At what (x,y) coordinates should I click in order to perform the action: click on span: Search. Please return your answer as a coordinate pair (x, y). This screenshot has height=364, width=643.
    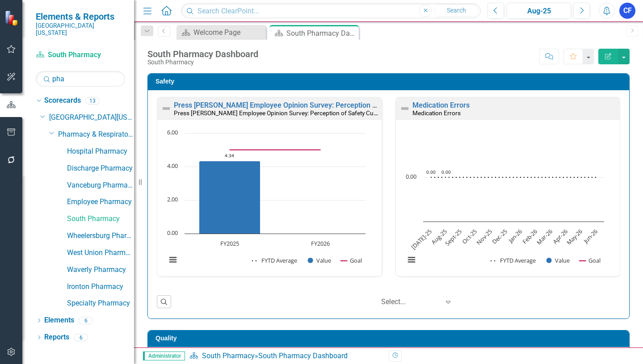
    Looking at the image, I should click on (456, 10).